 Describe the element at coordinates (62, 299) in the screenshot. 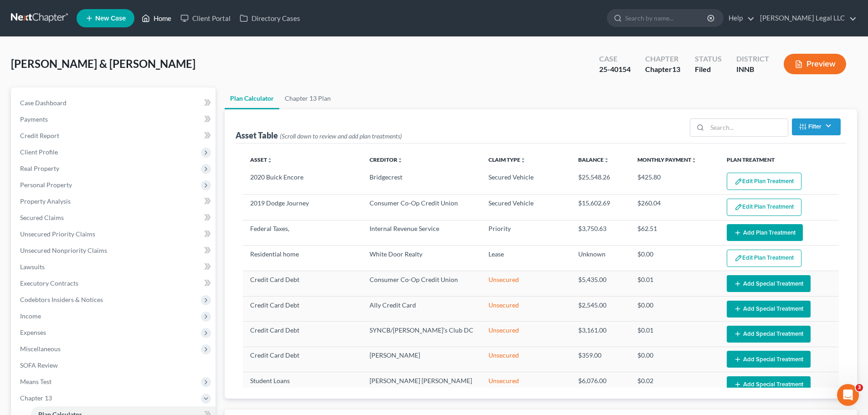

I see `span: Codebtors Insiders & Notices` at that location.